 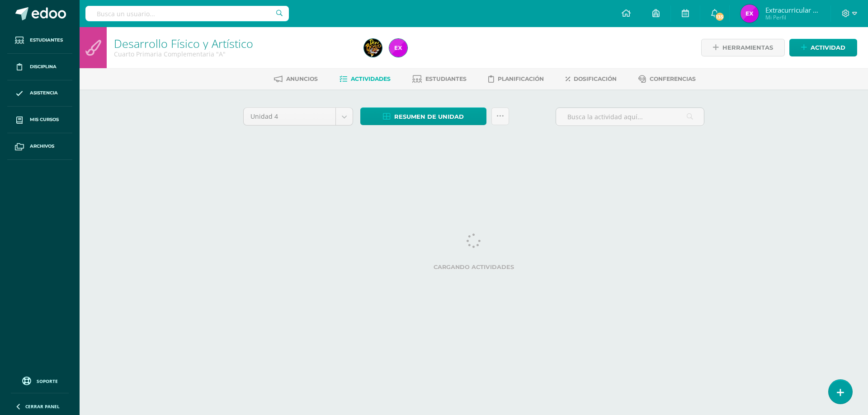 I want to click on span: Herramientas, so click(x=748, y=48).